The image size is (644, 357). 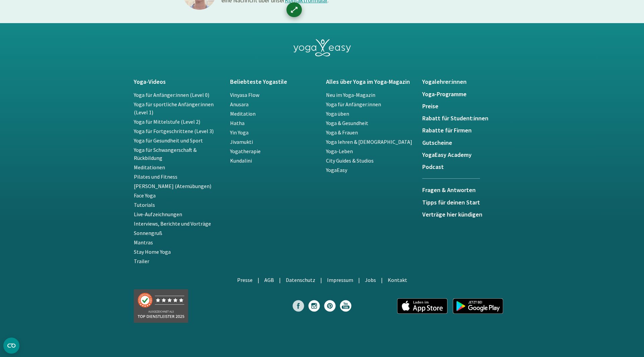 What do you see at coordinates (155, 176) in the screenshot?
I see `a: Pilates und Fitness` at bounding box center [155, 176].